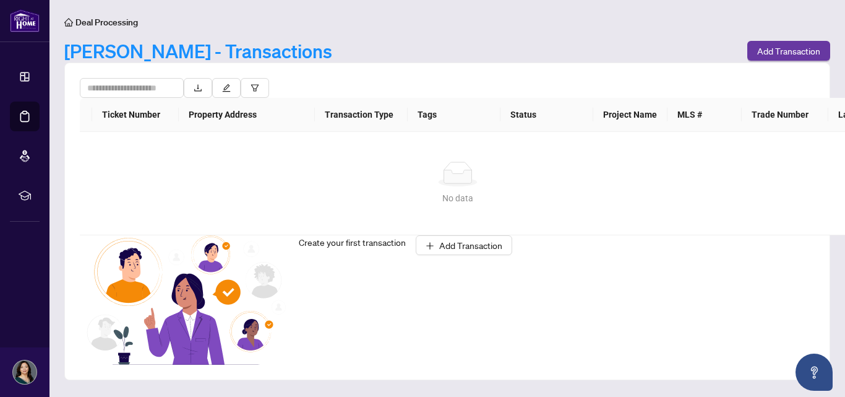 The height and width of the screenshot is (397, 845). I want to click on span: edit, so click(226, 88).